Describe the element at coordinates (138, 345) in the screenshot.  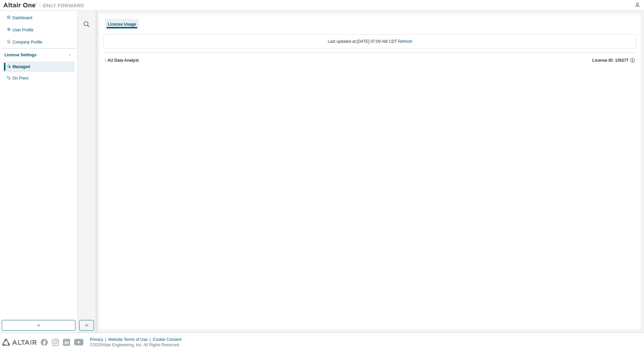
I see `p: © 2025 Altair Engineering, Inc. All Rights Reserved.` at that location.